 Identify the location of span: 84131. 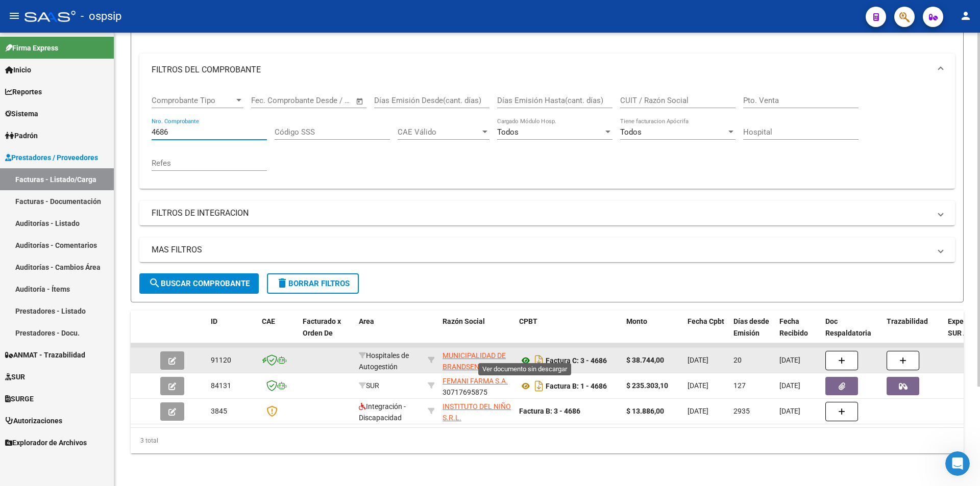
(221, 386).